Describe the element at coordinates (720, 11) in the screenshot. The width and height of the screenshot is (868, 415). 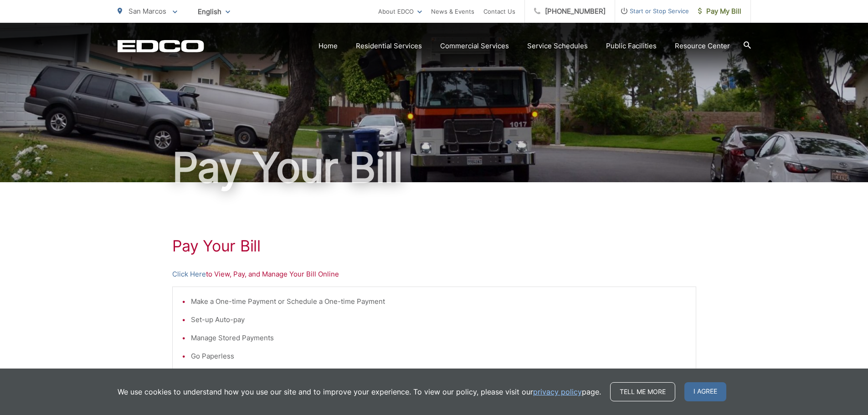
I see `span: Pay My Bill` at that location.